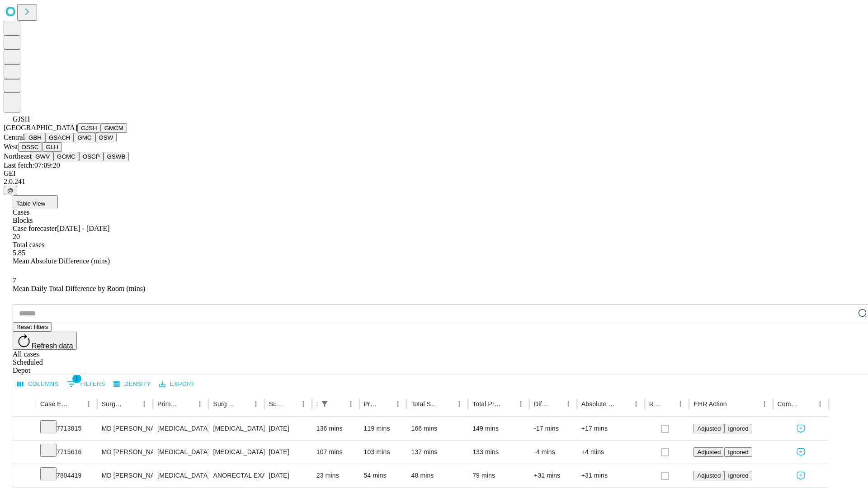 This screenshot has width=868, height=488. Describe the element at coordinates (32, 165) in the screenshot. I see `span: Last fetch: 07:09:20` at that location.